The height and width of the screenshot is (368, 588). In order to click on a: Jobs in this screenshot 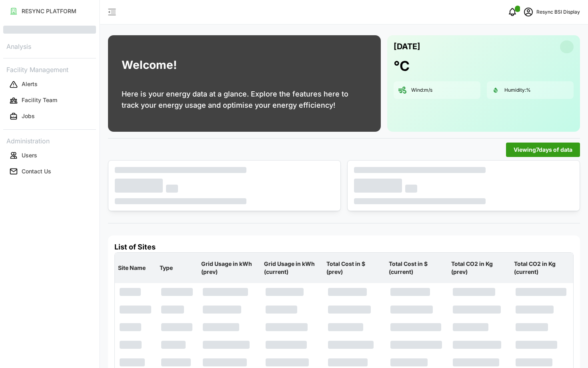, I will do `click(50, 116)`.